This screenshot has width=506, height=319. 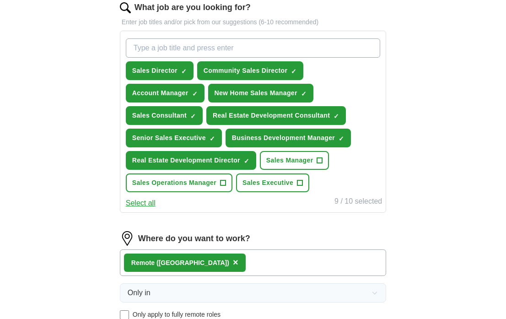 I want to click on button: Community Sales Director✓, so click(x=250, y=70).